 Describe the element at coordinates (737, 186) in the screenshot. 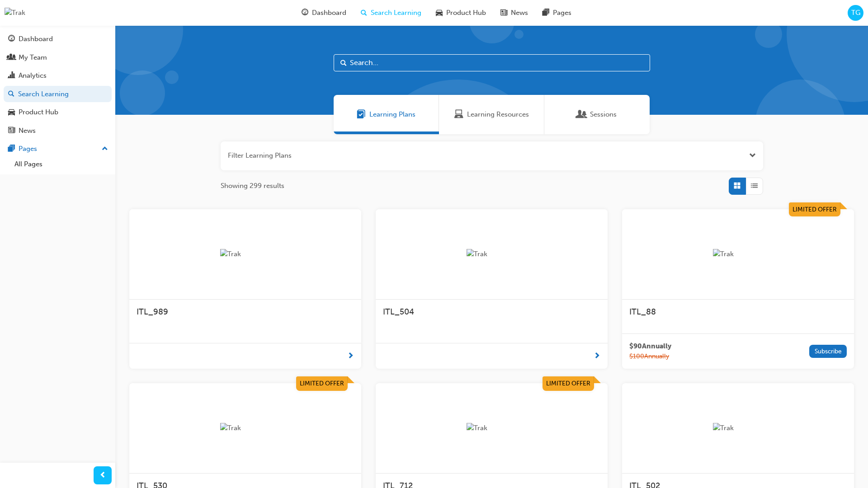

I see `span: Grid` at that location.